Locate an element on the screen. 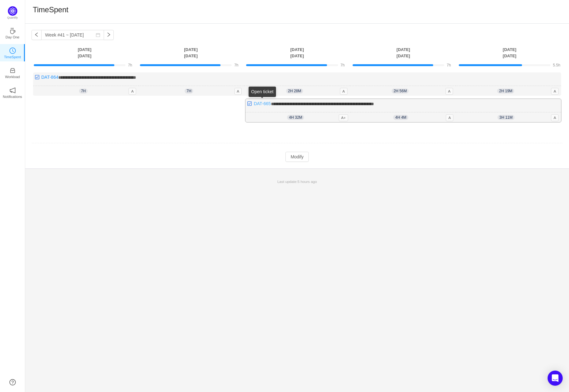 Image resolution: width=569 pixels, height=392 pixels. a: DAT-665 is located at coordinates (262, 103).